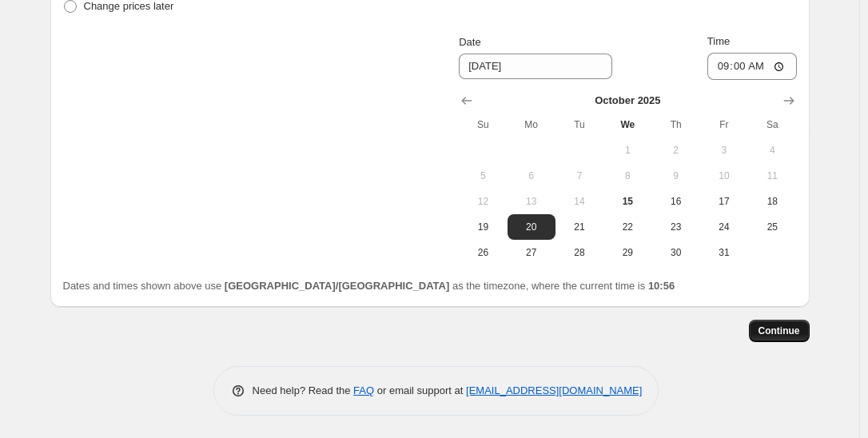 The image size is (868, 438). I want to click on span: 31, so click(724, 252).